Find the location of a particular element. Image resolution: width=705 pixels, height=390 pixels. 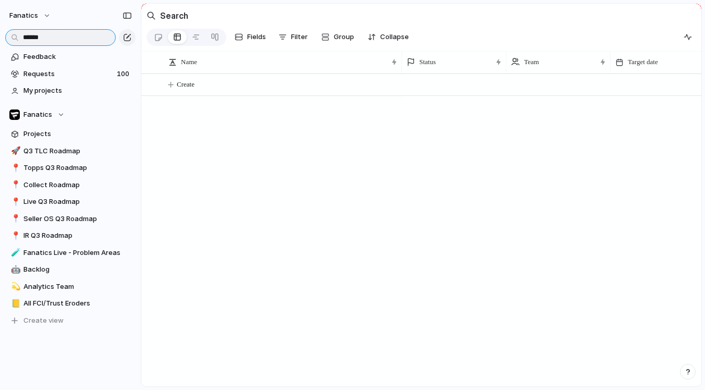

button: Filter is located at coordinates (293, 37).